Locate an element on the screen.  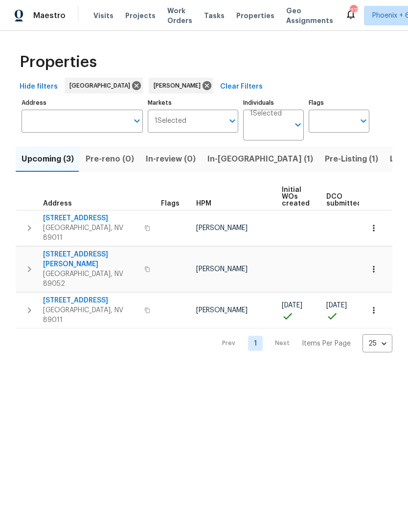
span: Initial WOs created is located at coordinates (296, 196).